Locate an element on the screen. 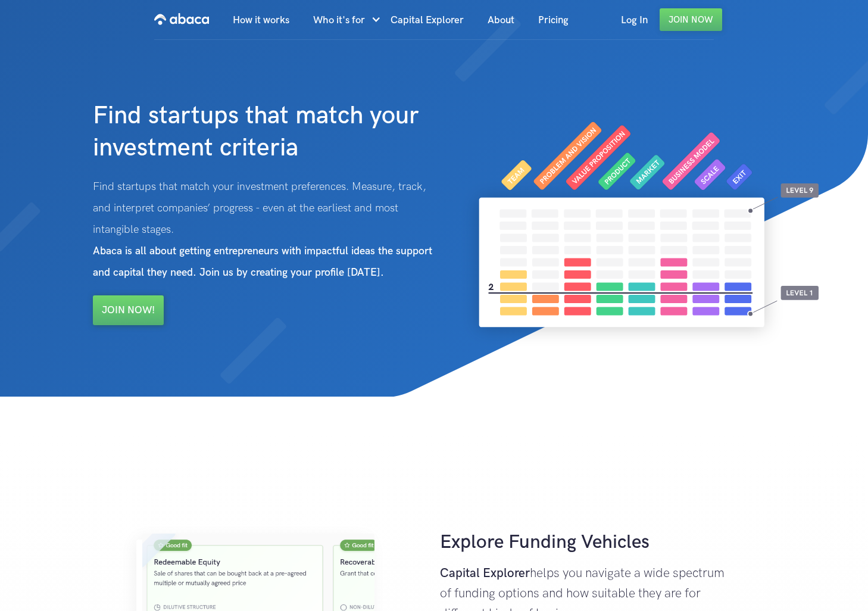  a: Join Now is located at coordinates (691, 20).